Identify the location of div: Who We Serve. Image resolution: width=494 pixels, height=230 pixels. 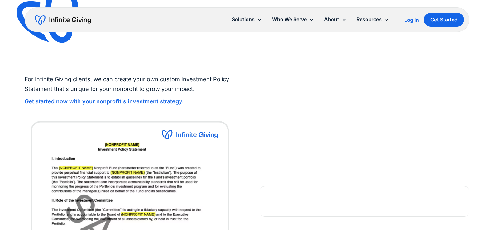
(289, 19).